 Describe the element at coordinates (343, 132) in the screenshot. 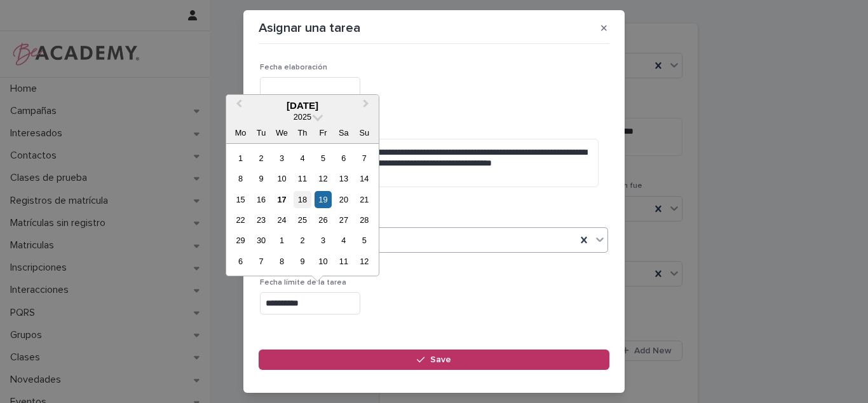

I see `div: Sa` at that location.